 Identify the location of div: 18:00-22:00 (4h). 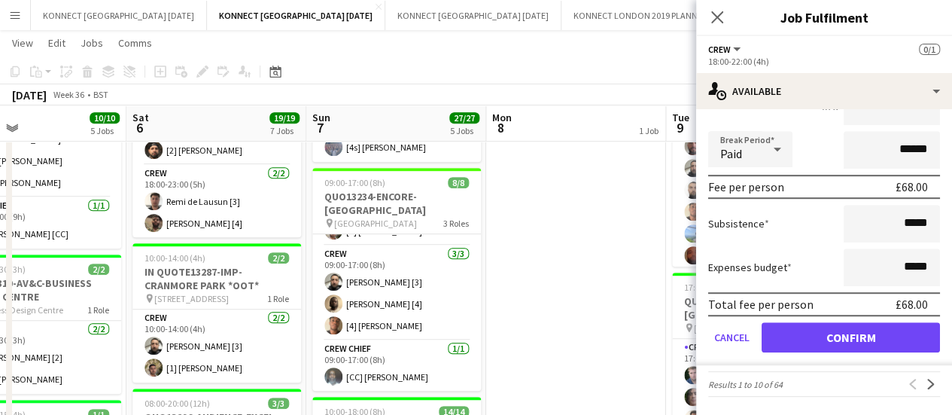
(824, 61).